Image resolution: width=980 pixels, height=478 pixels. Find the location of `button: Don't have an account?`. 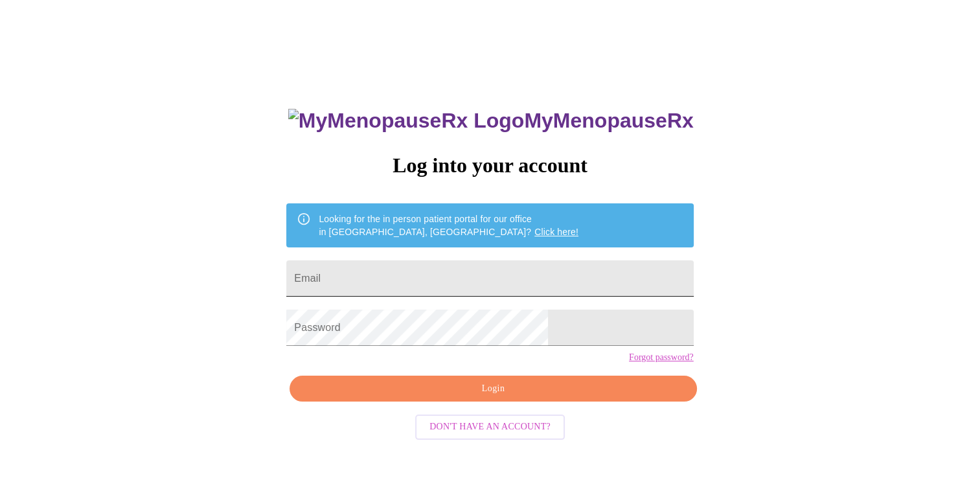

button: Don't have an account? is located at coordinates (490, 427).